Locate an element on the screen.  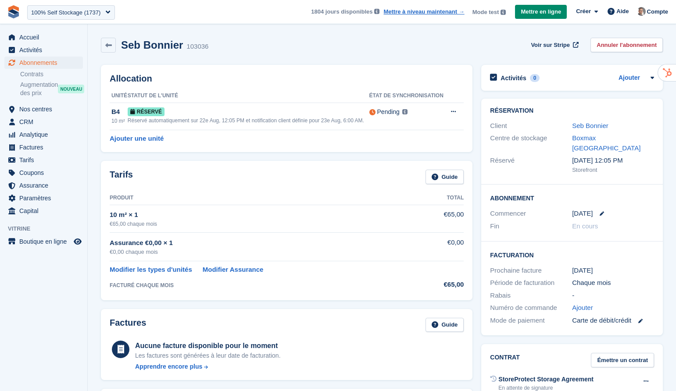
h2: Seb Bonnier is located at coordinates (152, 45).